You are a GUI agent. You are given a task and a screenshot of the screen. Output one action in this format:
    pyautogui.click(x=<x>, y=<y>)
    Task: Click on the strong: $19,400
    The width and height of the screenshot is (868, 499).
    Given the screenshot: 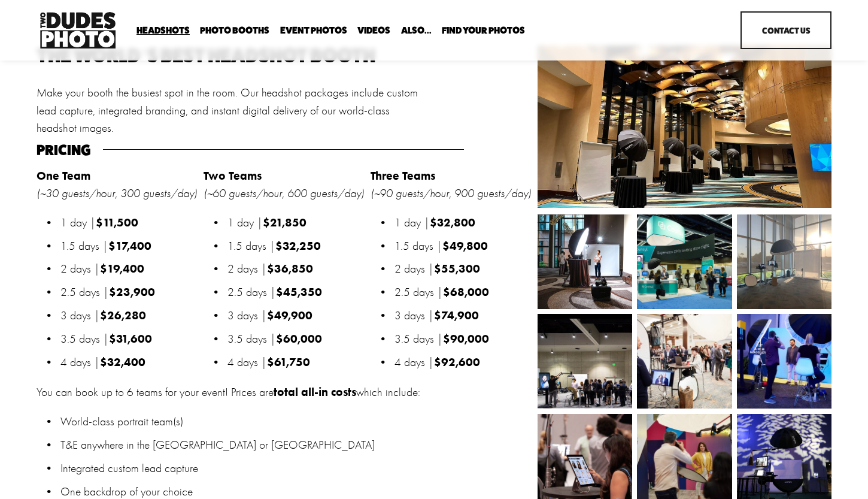 What is the action you would take?
    pyautogui.click(x=122, y=269)
    